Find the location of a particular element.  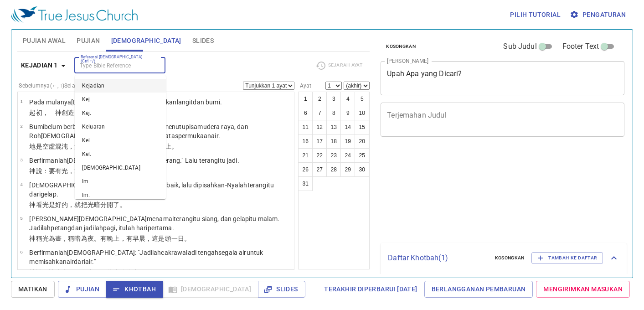

li: Kej. is located at coordinates (120, 113).